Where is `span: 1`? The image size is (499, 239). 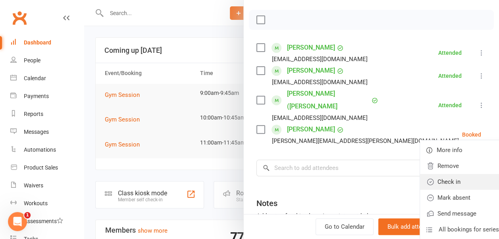
span: 1 is located at coordinates (27, 215).